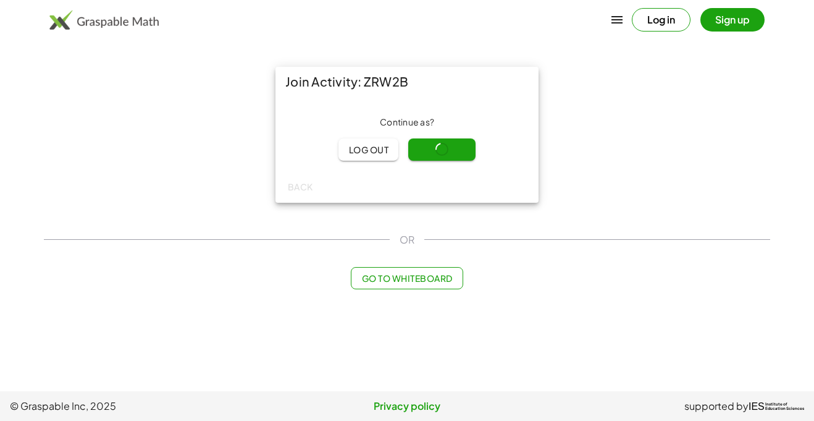 Image resolution: width=814 pixels, height=421 pixels. I want to click on div: Continue as ?, so click(407, 122).